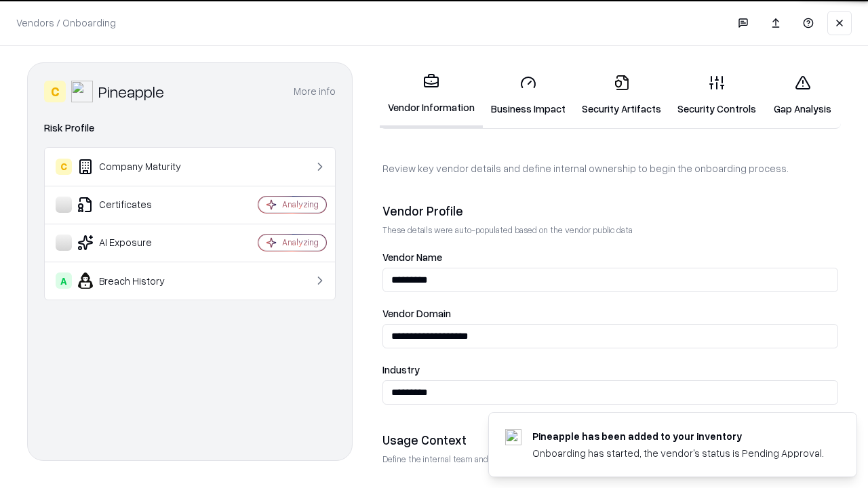 Image resolution: width=868 pixels, height=488 pixels. Describe the element at coordinates (802, 95) in the screenshot. I see `a: Gap Analysis` at that location.